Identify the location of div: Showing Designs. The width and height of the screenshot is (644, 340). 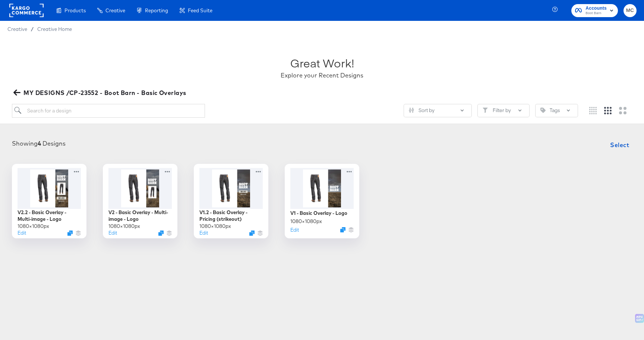
(39, 144).